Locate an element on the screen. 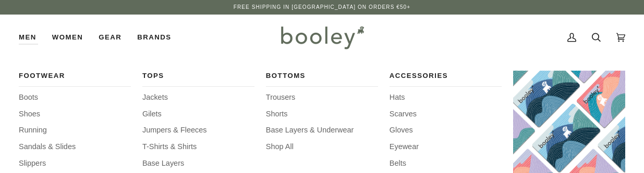 Image resolution: width=644 pixels, height=173 pixels. a: Footwear is located at coordinates (75, 78).